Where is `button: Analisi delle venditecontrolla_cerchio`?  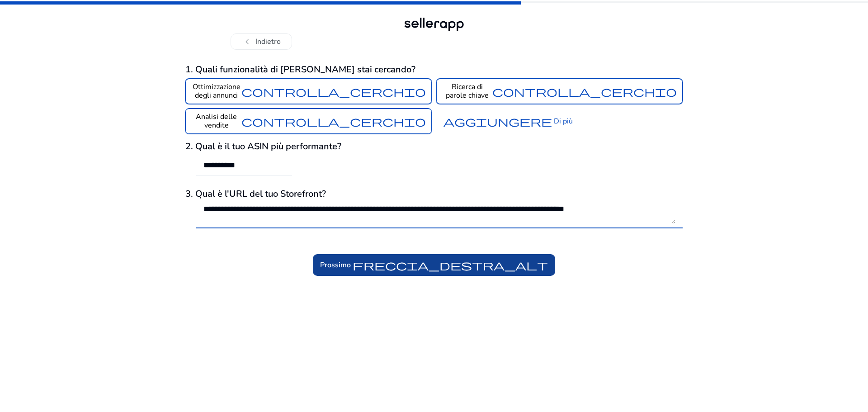 button: Analisi delle venditecontrolla_cerchio is located at coordinates (308, 121).